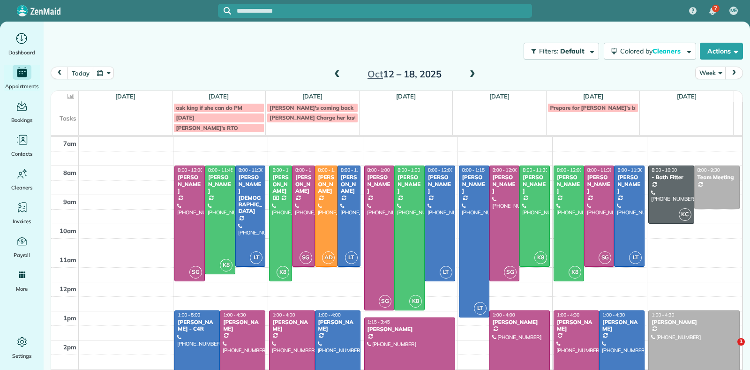 This screenshot has width=750, height=370. I want to click on h2: 12 – 18, 2025, so click(405, 74).